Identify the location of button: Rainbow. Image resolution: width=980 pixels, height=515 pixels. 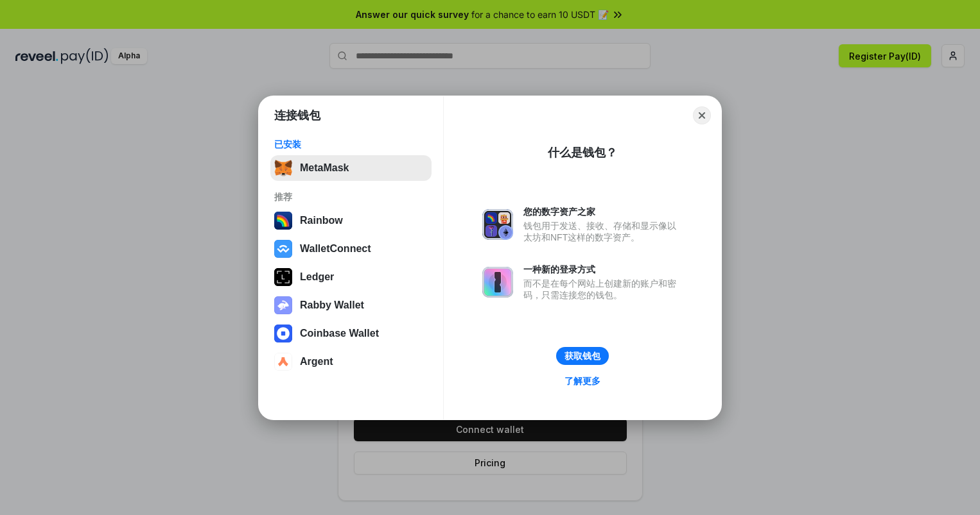
(351, 220).